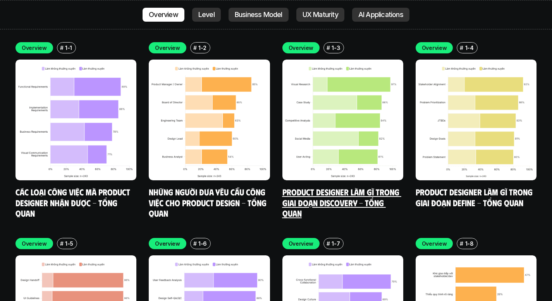 Image resolution: width=552 pixels, height=301 pixels. What do you see at coordinates (202, 48) in the screenshot?
I see `p: 1-2` at bounding box center [202, 48].